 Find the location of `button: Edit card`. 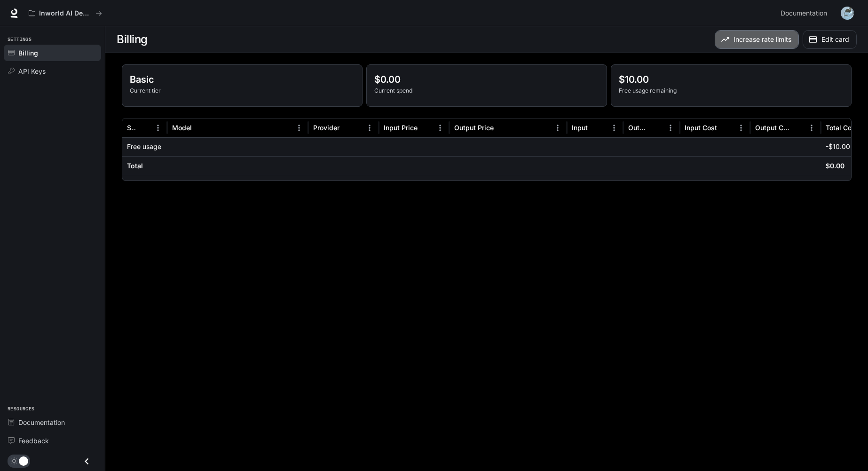

button: Edit card is located at coordinates (830, 39).